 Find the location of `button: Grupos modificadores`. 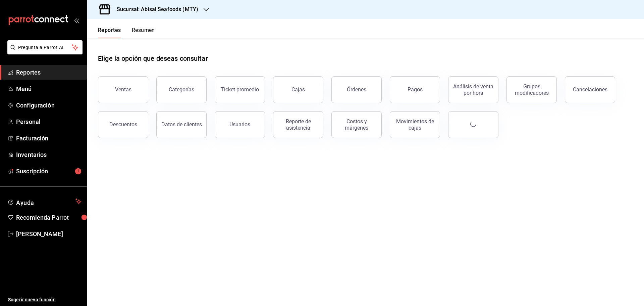

button: Grupos modificadores is located at coordinates (532, 89).